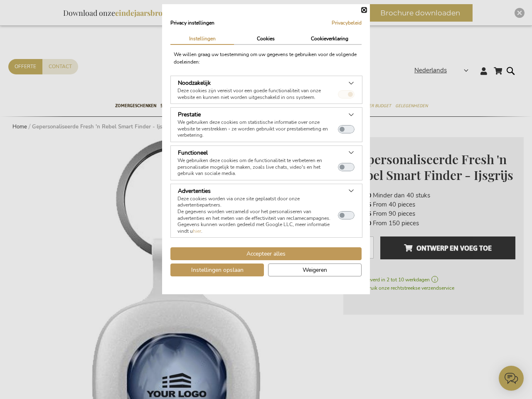  Describe the element at coordinates (351, 153) in the screenshot. I see `button: Meer over: Functioneel` at that location.